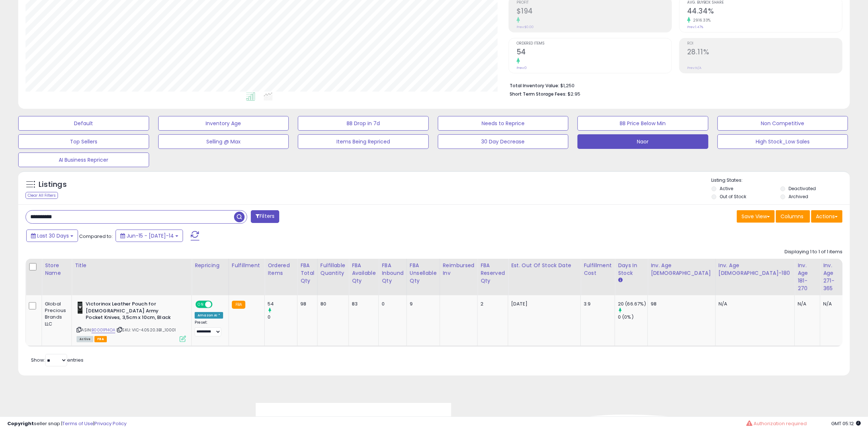  What do you see at coordinates (597, 304) in the screenshot?
I see `div: 3.9` at bounding box center [597, 304].